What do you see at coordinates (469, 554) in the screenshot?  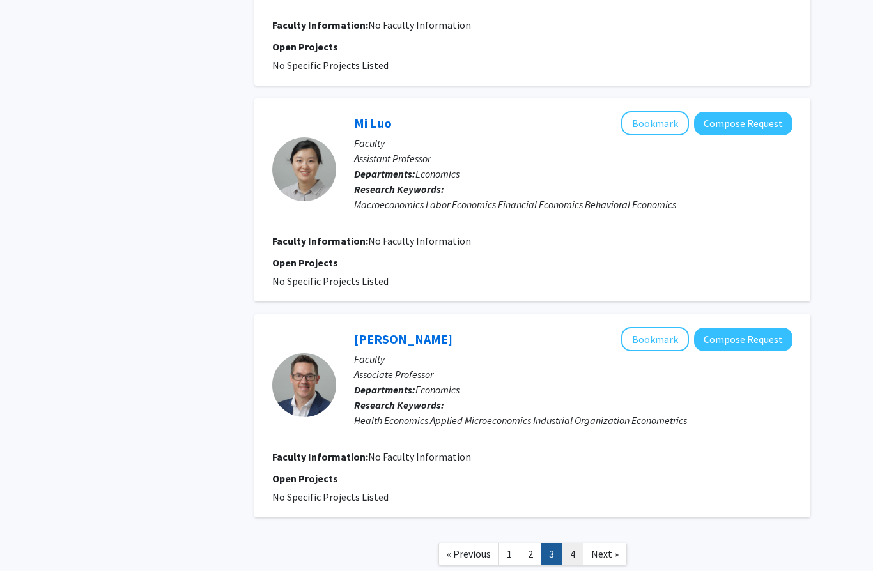 I see `a: Previous` at bounding box center [469, 554].